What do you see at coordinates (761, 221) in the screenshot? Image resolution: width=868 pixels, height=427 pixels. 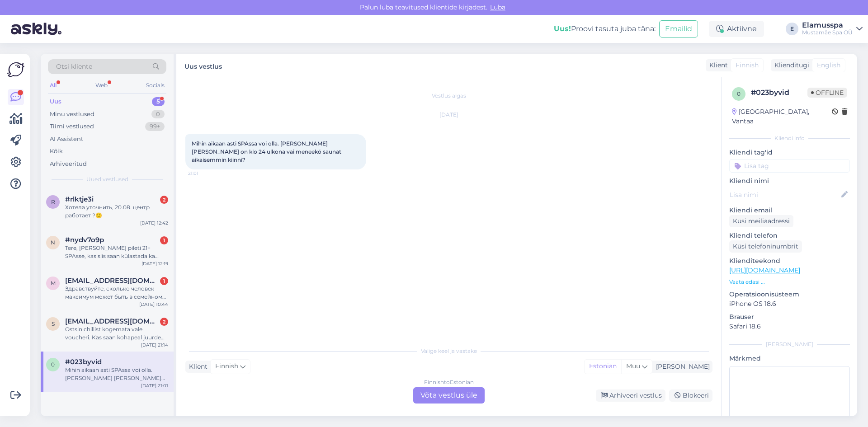 I see `div: Küsi meiliaadressi` at bounding box center [761, 221].